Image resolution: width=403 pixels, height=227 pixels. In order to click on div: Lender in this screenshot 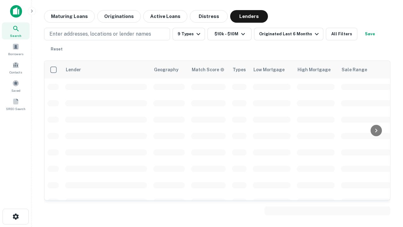, I will do `click(73, 70)`.